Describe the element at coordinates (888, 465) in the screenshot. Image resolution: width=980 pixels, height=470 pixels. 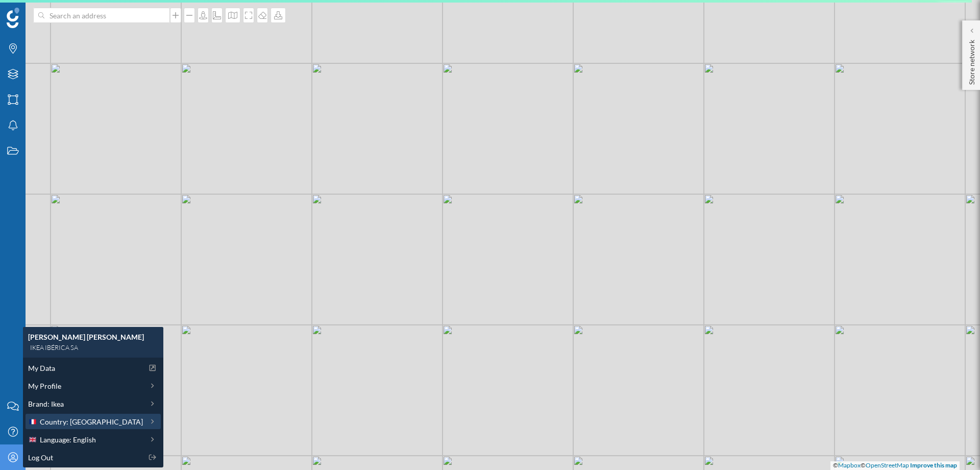
I see `a: OpenStreetMap` at that location.